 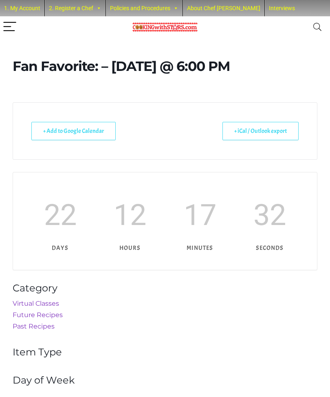 I want to click on span: 32, so click(x=270, y=214).